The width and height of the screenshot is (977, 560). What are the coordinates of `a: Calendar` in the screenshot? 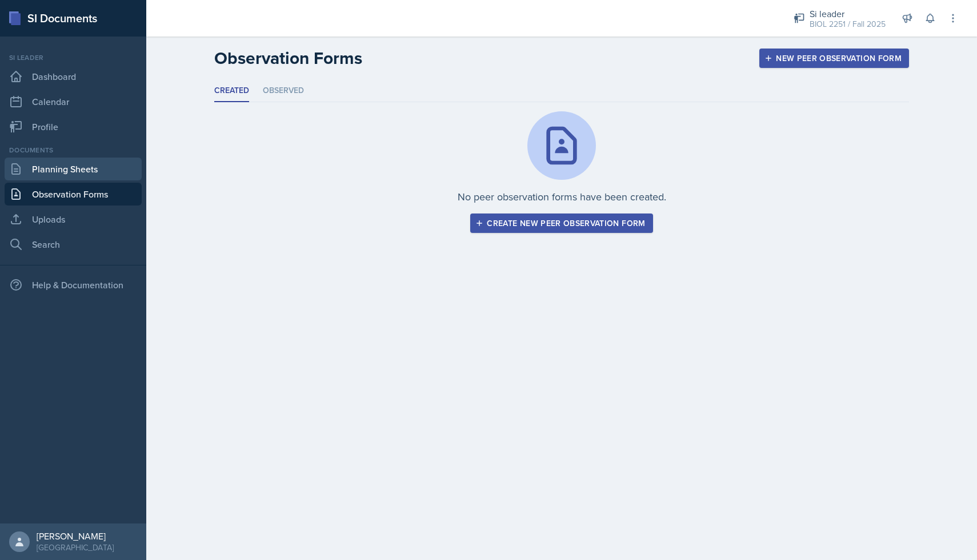 It's located at (73, 101).